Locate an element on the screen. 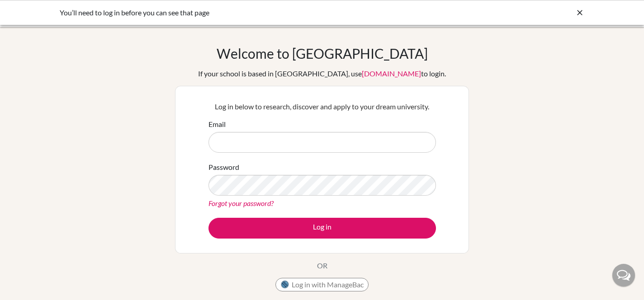  button: Log in with ManageBac is located at coordinates (322, 285).